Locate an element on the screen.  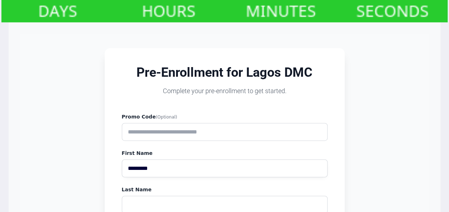
label: Promo Code is located at coordinates (224, 117).